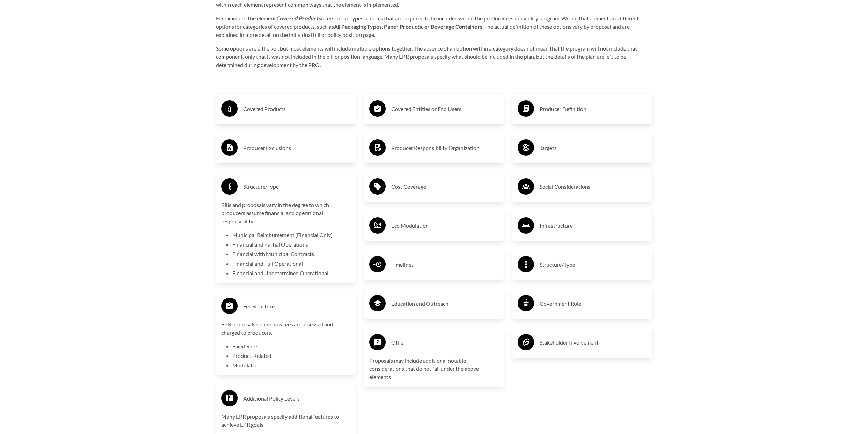 This screenshot has height=434, width=868. I want to click on strong: Covered Products, so click(298, 18).